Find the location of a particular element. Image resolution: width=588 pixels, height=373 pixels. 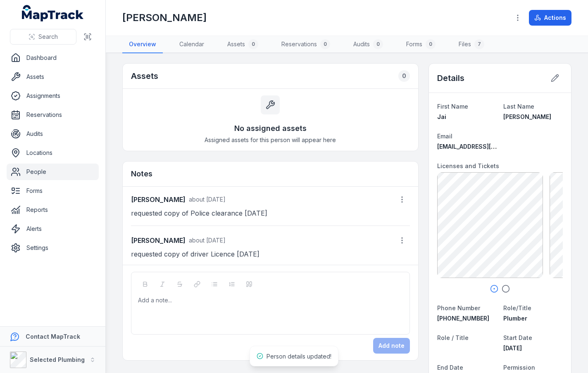

a: MapTrack is located at coordinates (53, 13).